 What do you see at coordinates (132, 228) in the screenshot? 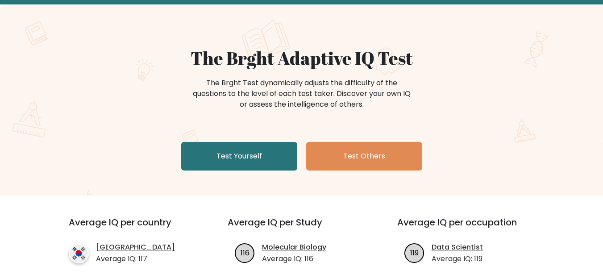
I see `h3: Average IQ per country` at bounding box center [132, 228].